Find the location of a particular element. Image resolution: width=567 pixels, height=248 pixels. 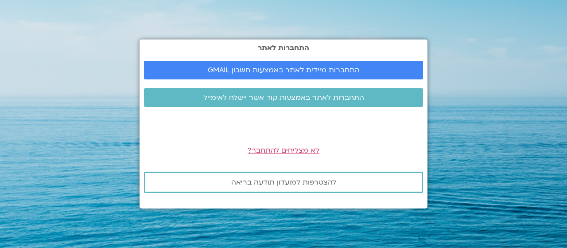

a: התחברות לאתר באמצעות קוד אשר יישלח לאימייל is located at coordinates (284, 97).